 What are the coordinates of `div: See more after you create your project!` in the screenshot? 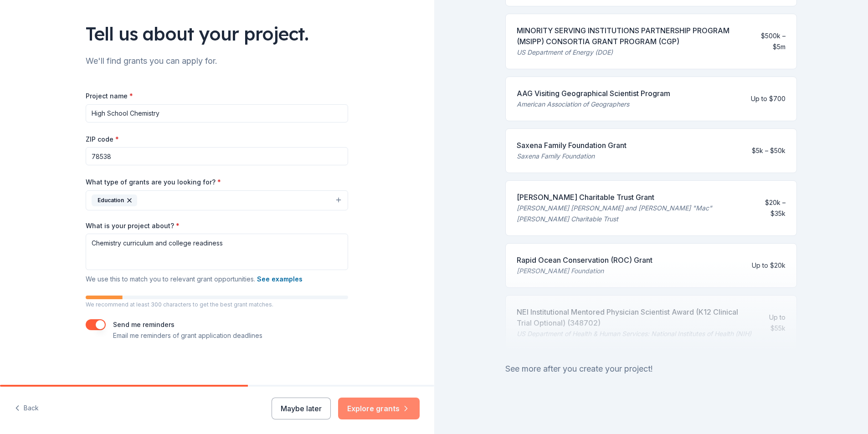 It's located at (651, 368).